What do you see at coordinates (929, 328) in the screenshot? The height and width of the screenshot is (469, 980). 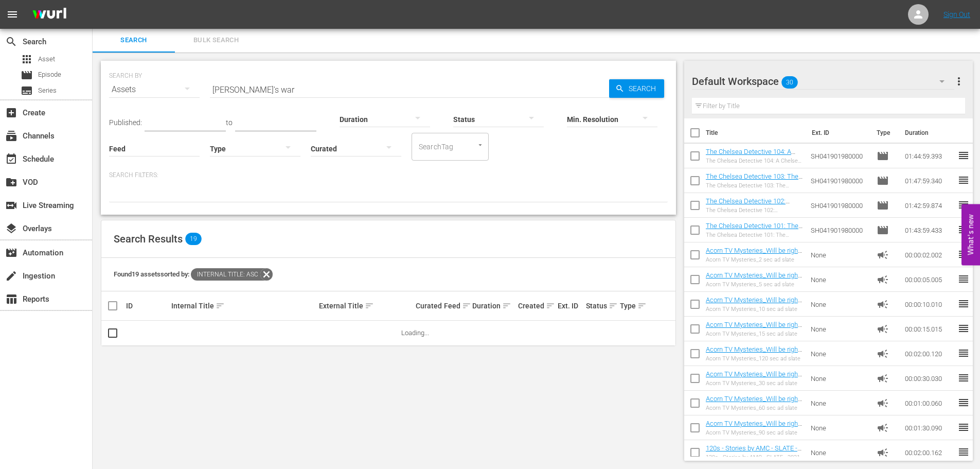 I see `td: 00:00:15.015` at bounding box center [929, 328].